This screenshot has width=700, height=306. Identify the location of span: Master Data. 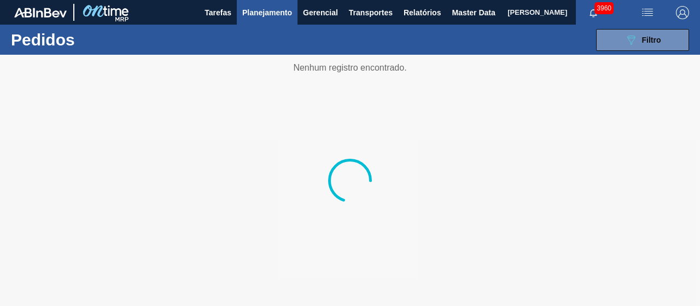
(473, 13).